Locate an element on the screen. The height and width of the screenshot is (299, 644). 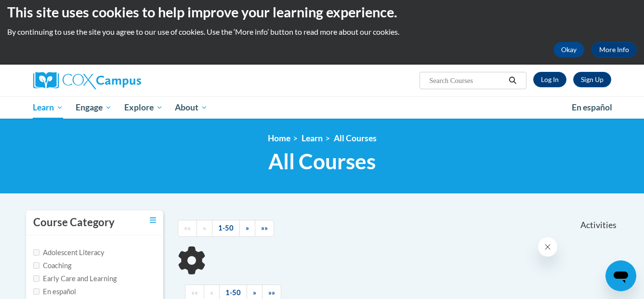
span: En español is located at coordinates (592, 107).